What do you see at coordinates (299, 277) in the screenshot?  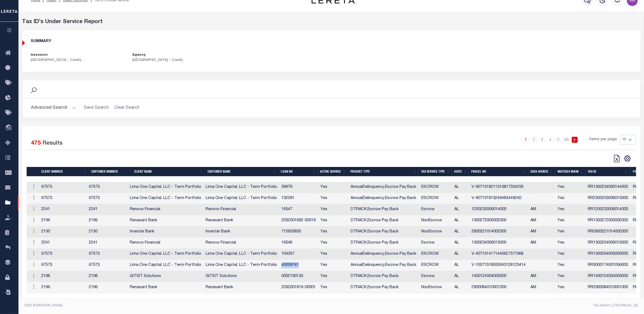 I see `td: 0002190135` at bounding box center [299, 277].